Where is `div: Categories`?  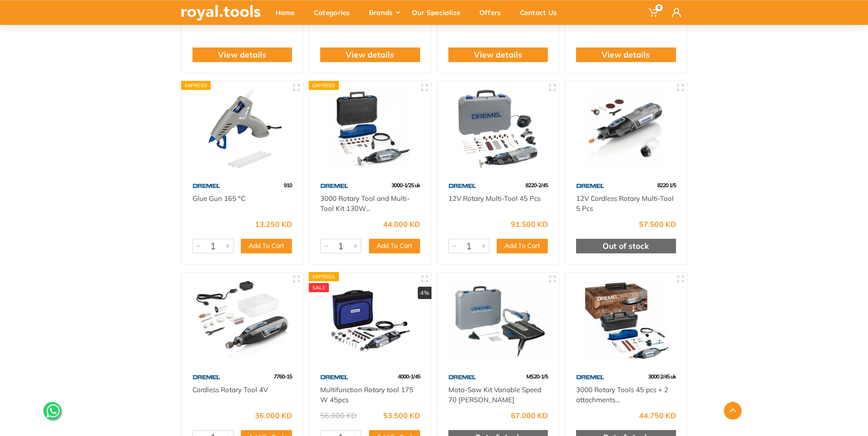
div: Categories is located at coordinates (335, 12).